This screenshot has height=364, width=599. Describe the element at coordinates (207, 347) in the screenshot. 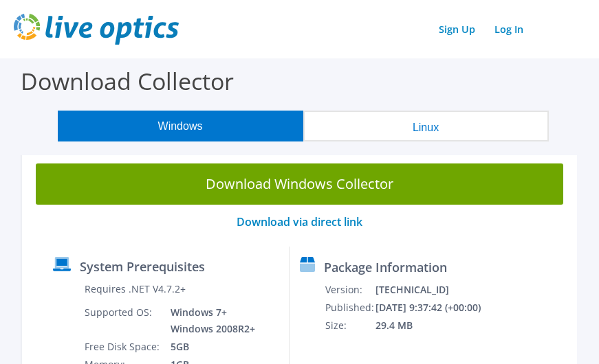

I see `td: 5GB` at that location.